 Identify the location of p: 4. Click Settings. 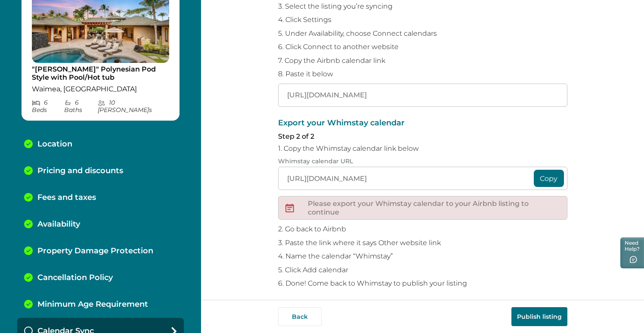
(423, 20).